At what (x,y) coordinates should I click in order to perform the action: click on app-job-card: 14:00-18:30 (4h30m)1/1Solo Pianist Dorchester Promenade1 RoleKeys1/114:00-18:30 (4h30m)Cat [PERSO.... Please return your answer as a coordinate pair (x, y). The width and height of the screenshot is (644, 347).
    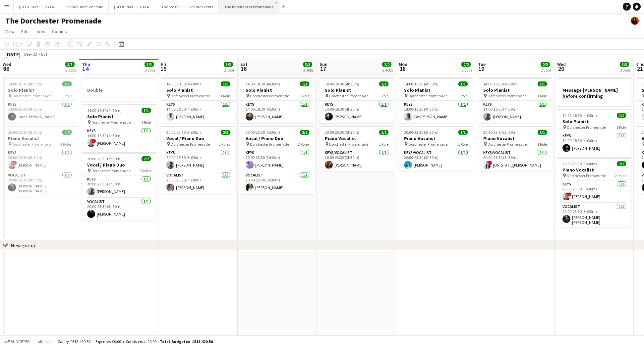
    Looking at the image, I should click on (436, 100).